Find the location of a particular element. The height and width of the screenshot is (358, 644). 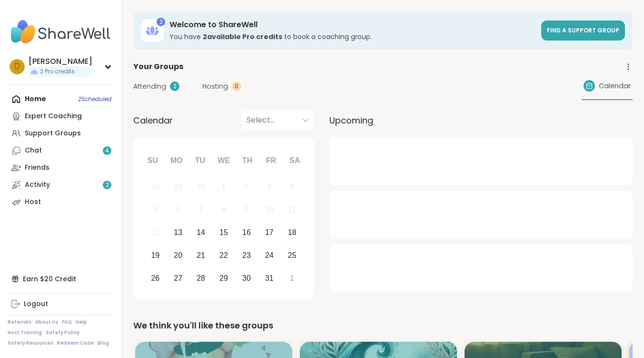

h3: You have to book a coaching group. is located at coordinates (352, 37).